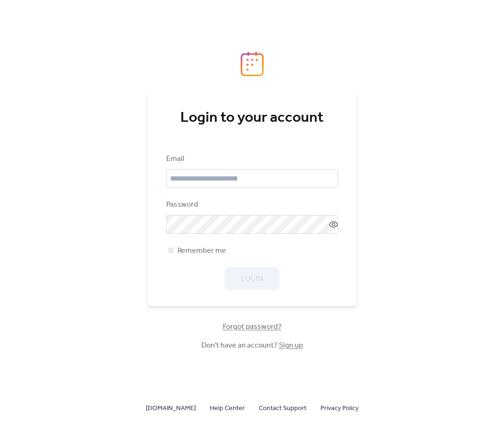 This screenshot has width=504, height=425. What do you see at coordinates (202, 251) in the screenshot?
I see `span: Remember me` at bounding box center [202, 251].